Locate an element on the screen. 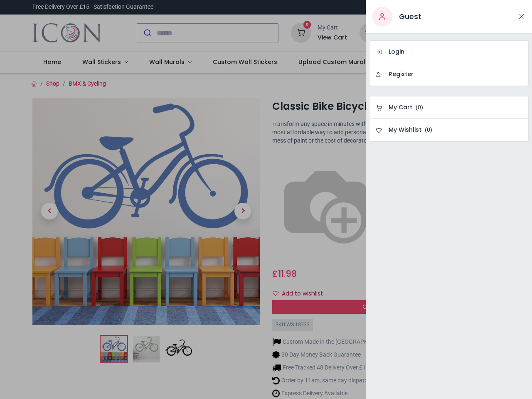 The height and width of the screenshot is (399, 532). a: Login is located at coordinates (449, 51).